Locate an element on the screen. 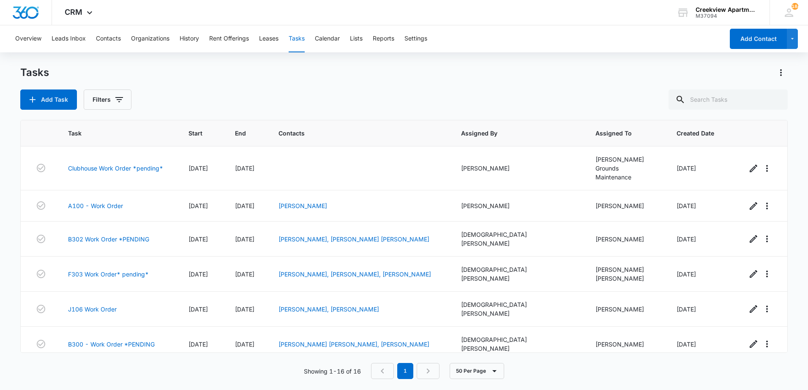 This screenshot has height=390, width=808. a: B300 - Work Order *PENDING is located at coordinates (111, 344).